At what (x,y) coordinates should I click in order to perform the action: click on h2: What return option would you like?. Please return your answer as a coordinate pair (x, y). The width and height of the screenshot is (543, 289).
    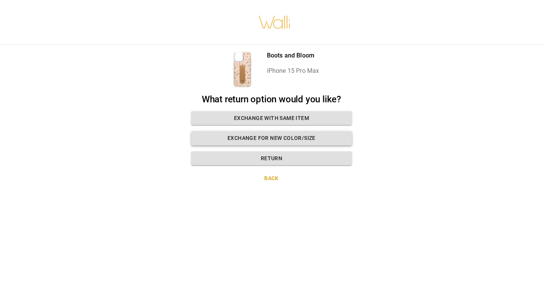
    Looking at the image, I should click on (272, 99).